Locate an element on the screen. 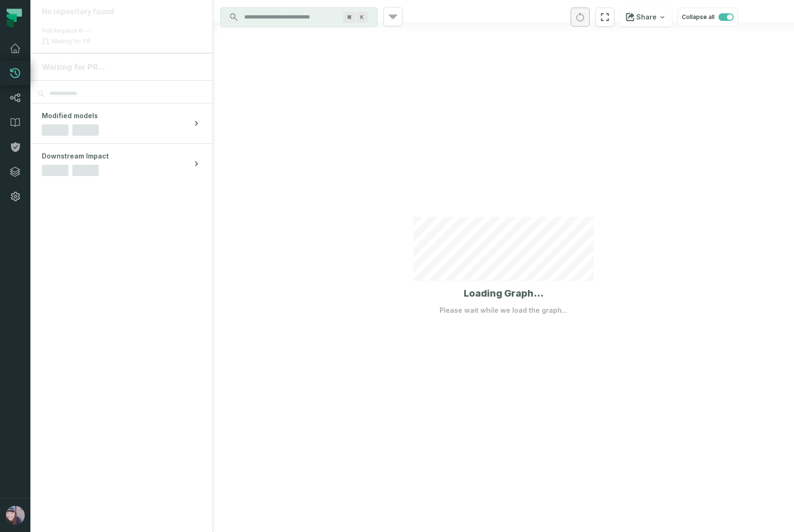 This screenshot has width=794, height=532. img: avatar of Andrea Zoba is located at coordinates (15, 516).